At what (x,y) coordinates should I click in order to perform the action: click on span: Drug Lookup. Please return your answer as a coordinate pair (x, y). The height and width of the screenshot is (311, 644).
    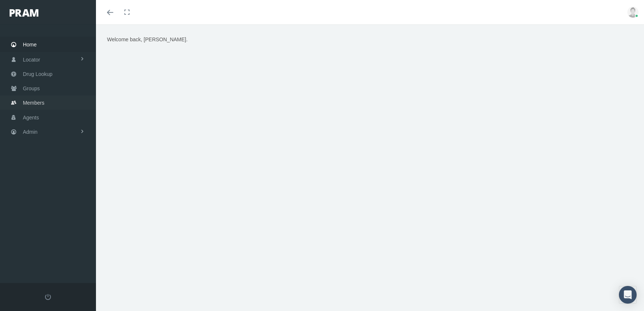
    Looking at the image, I should click on (38, 74).